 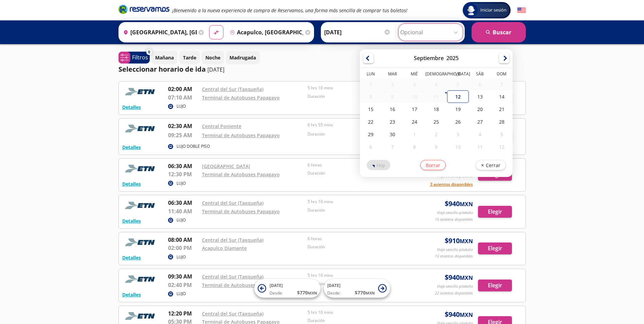 I want to click on span: $ 910, so click(x=458, y=241).